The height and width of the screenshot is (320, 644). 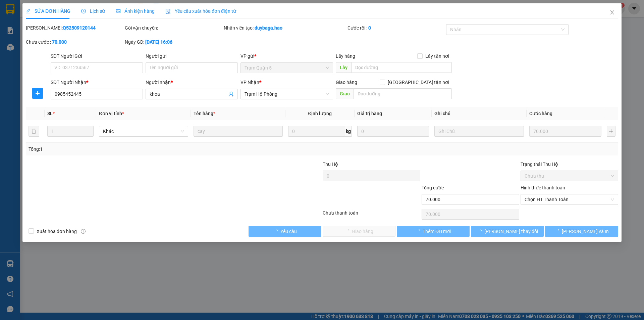 What do you see at coordinates (50, 113) in the screenshot?
I see `span: SL` at bounding box center [50, 113].